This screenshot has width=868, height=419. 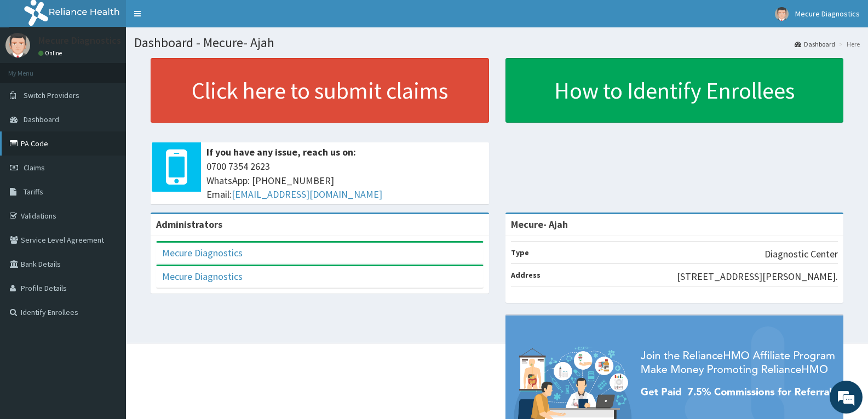 I want to click on b: Administrators, so click(x=189, y=224).